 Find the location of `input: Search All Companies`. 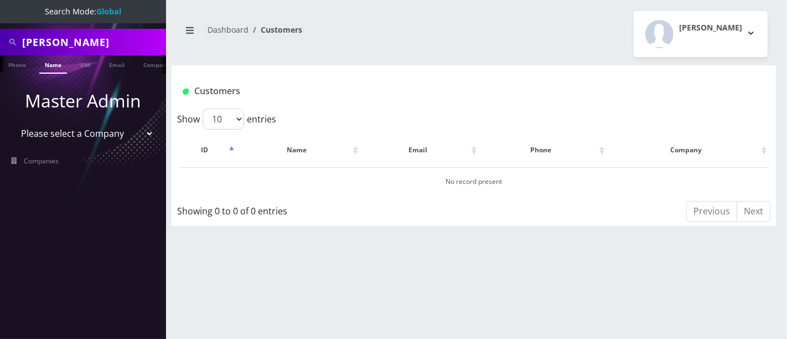

input: Search All Companies is located at coordinates (92, 42).